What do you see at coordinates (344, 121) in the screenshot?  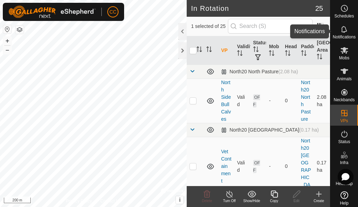 I see `span: VPs` at bounding box center [344, 121].